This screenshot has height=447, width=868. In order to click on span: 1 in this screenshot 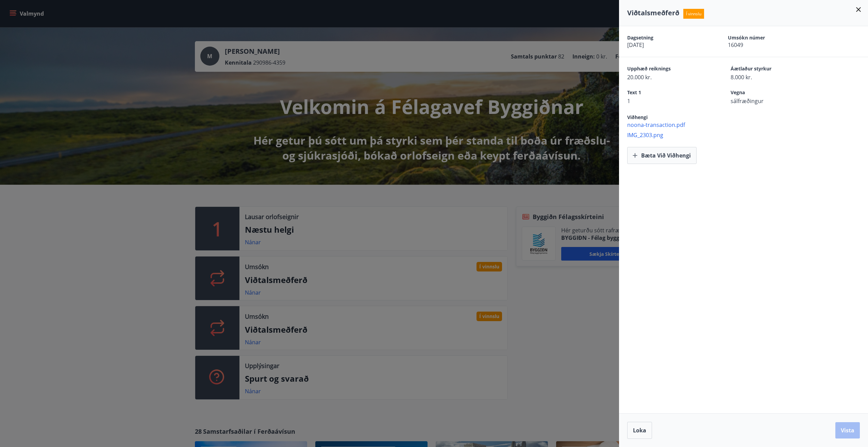, I will do `click(667, 101)`.